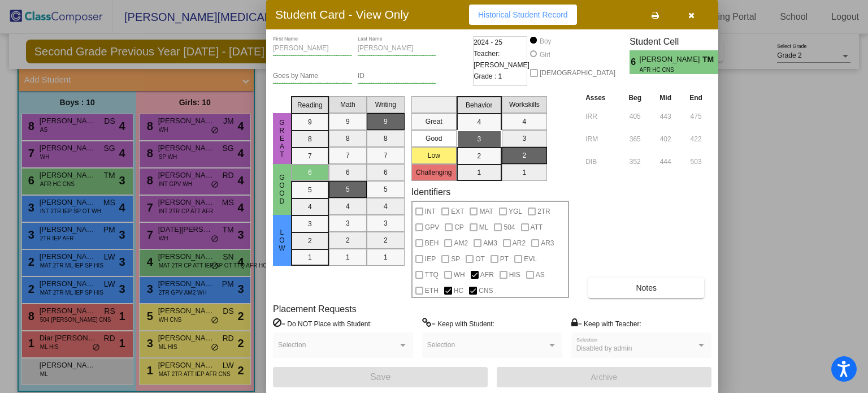 The height and width of the screenshot is (393, 868). Describe the element at coordinates (322, 323) in the screenshot. I see `label: = Do NOT Place with Student:` at that location.